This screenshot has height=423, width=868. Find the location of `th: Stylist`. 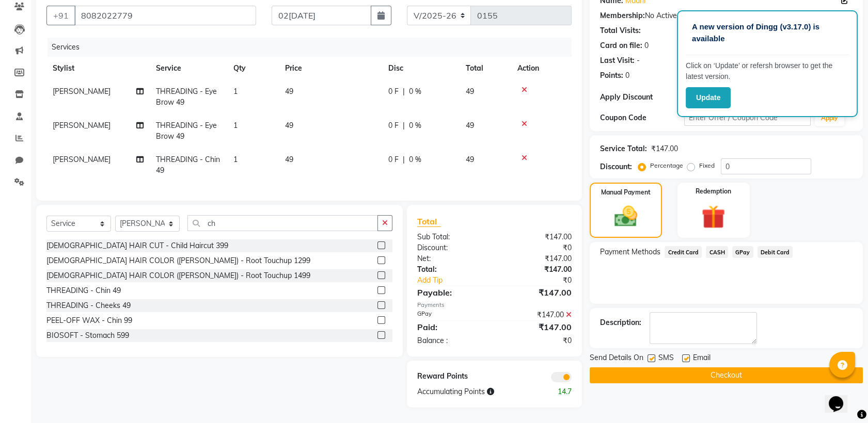

th: Stylist is located at coordinates (98, 68).